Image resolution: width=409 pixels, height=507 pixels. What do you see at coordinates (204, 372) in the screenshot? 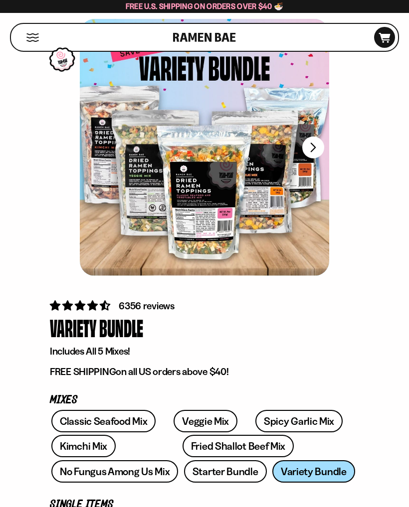
I see `p: on all US orders above $40!` at bounding box center [204, 372].